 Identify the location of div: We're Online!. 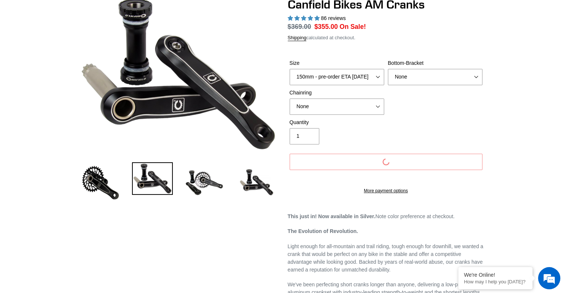
(496, 275).